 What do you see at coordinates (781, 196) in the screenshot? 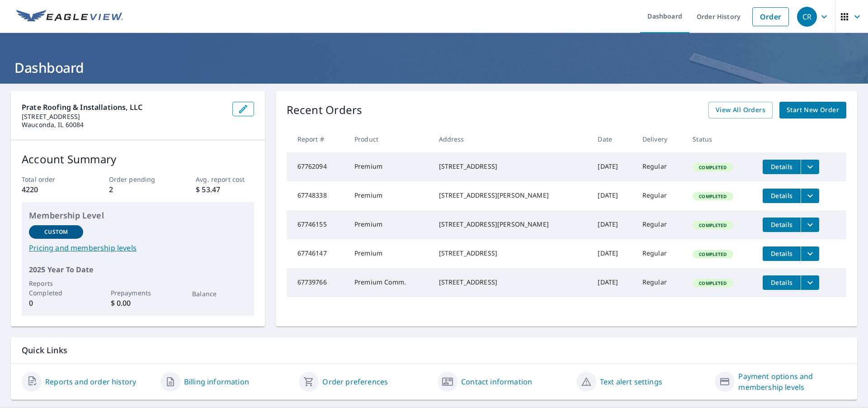
I see `button: detailsBtn-67748338` at bounding box center [781, 196].